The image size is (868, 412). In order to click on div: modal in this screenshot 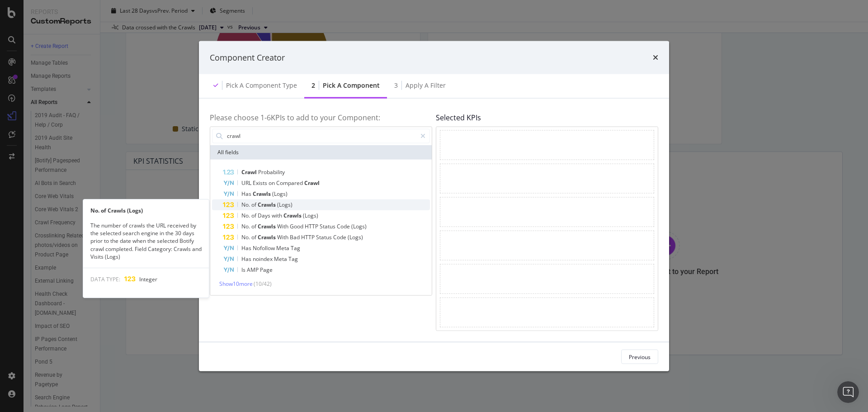, I will do `click(434, 206)`.